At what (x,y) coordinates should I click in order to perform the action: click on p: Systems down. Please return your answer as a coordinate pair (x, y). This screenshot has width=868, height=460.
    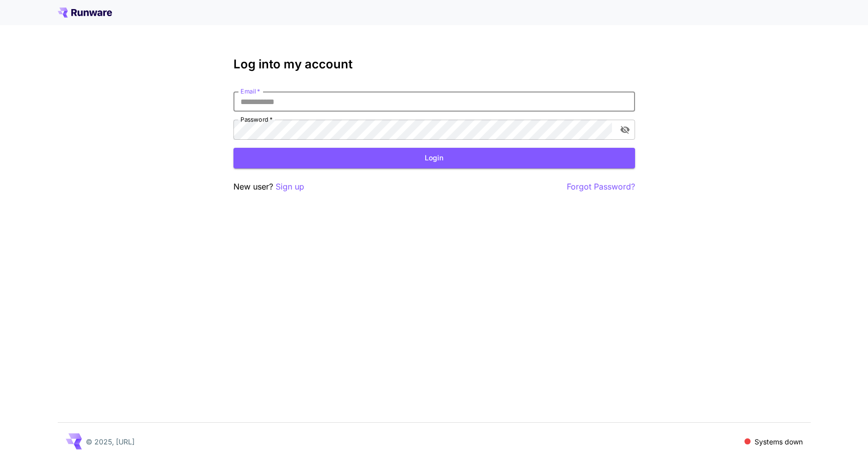
    Looking at the image, I should click on (778, 441).